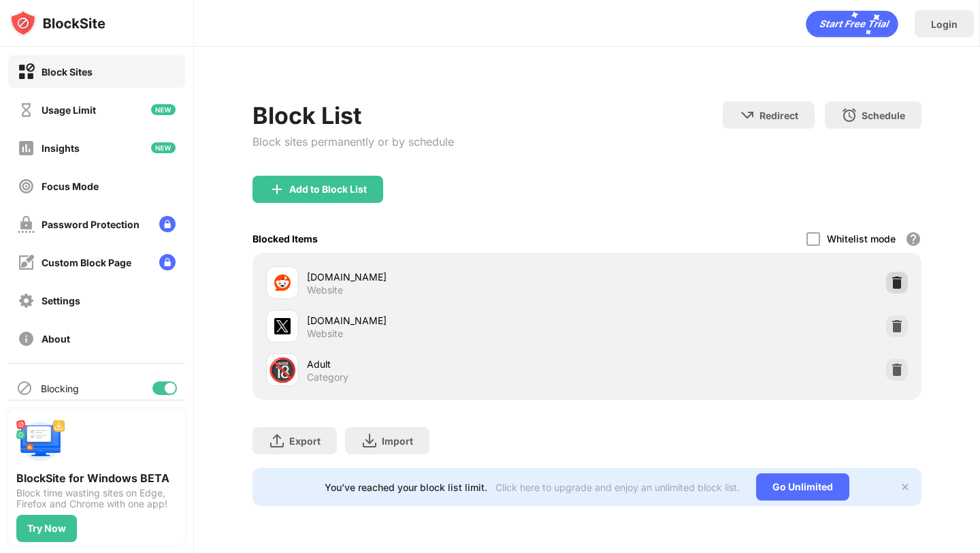 The width and height of the screenshot is (980, 553). What do you see at coordinates (26, 224) in the screenshot?
I see `img: password-protection-off.svg` at bounding box center [26, 224].